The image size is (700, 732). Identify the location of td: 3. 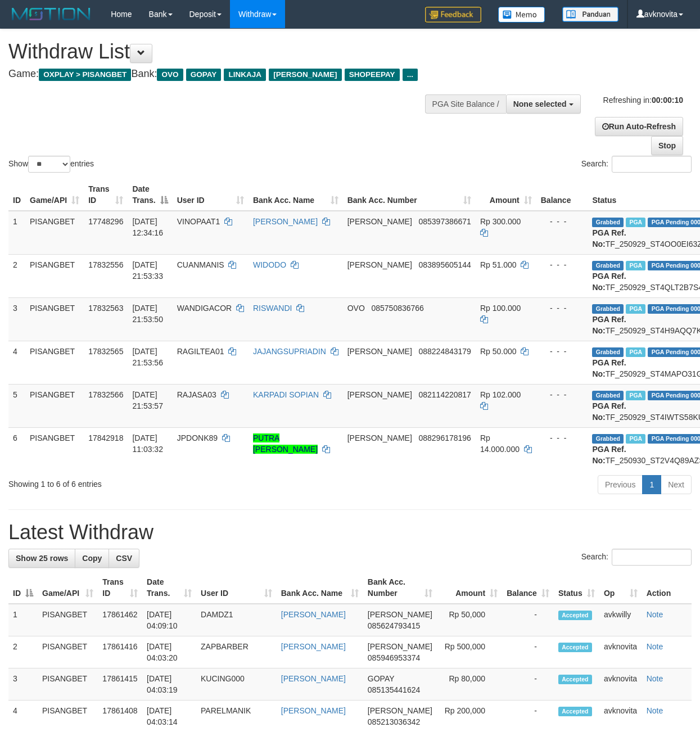
(17, 319).